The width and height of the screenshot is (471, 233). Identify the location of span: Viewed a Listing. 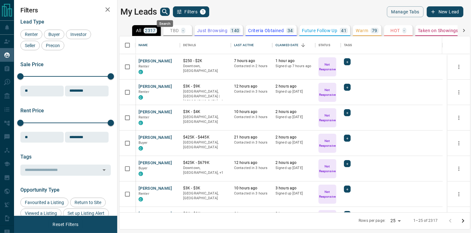
(41, 213).